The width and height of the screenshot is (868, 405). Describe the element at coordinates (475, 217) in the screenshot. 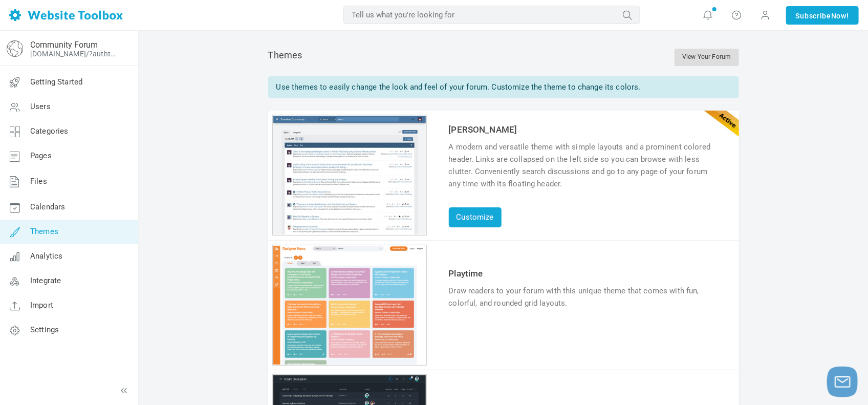

I see `a: Customize` at that location.